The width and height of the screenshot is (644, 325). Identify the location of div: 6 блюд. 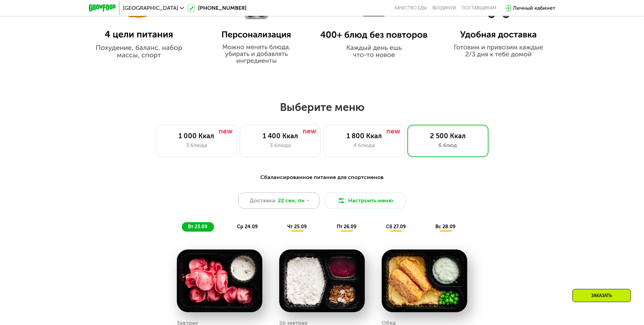
(448, 145).